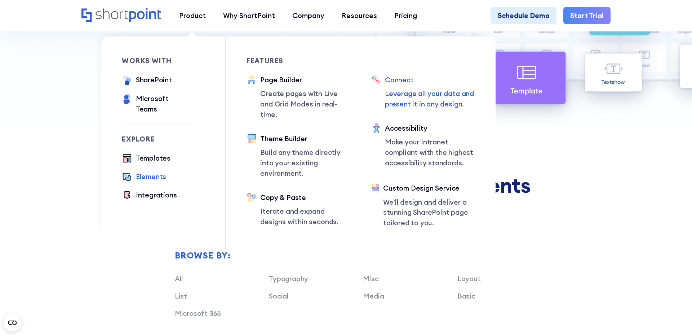  What do you see at coordinates (198, 313) in the screenshot?
I see `a: Microsoft 365` at bounding box center [198, 313].